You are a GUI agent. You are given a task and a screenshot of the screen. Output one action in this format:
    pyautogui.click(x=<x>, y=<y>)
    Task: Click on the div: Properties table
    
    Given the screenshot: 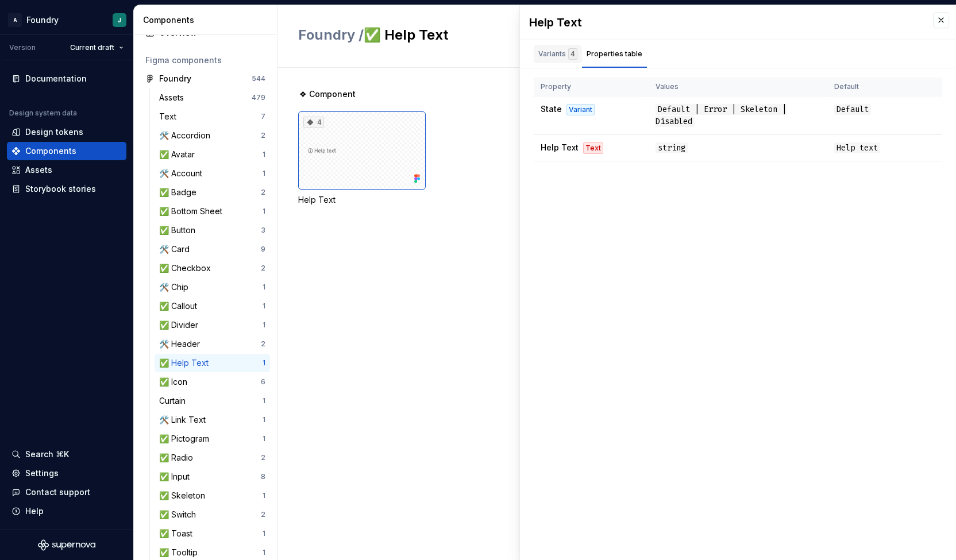 What is the action you would take?
    pyautogui.click(x=614, y=54)
    